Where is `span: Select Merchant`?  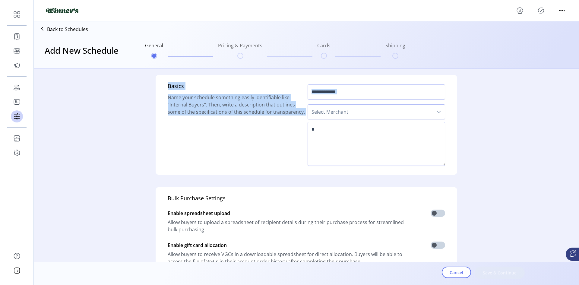
span: Select Merchant is located at coordinates (370, 112).